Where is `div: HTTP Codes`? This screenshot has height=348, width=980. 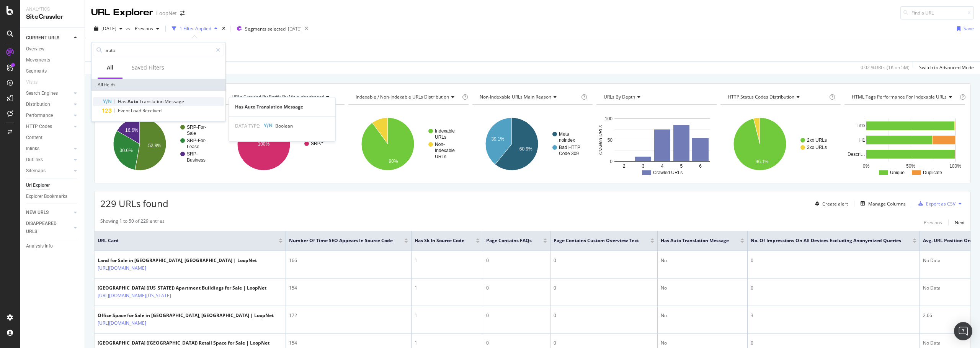
div: HTTP Codes is located at coordinates (39, 127).